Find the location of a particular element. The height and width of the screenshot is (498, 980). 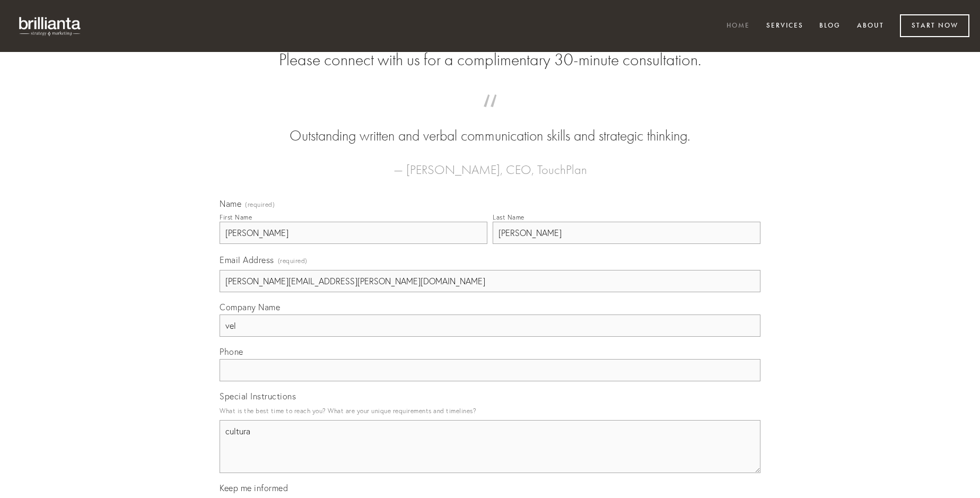

div: Last Name is located at coordinates (508, 217).